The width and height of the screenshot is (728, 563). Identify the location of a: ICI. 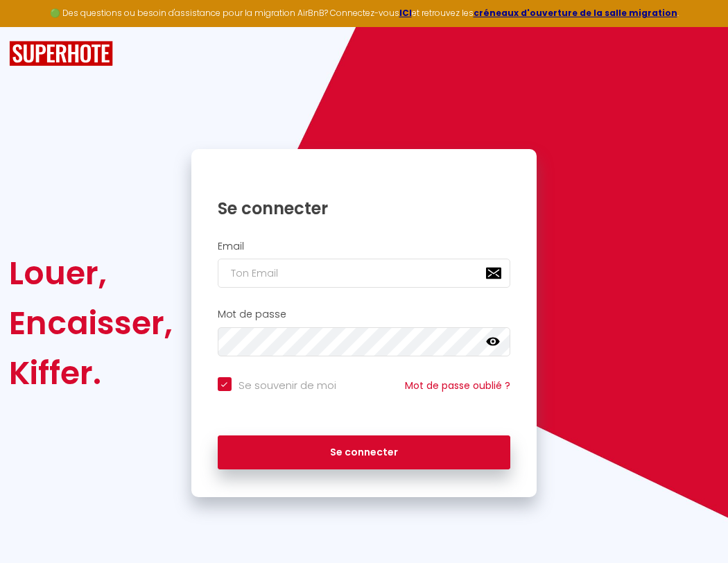
(406, 12).